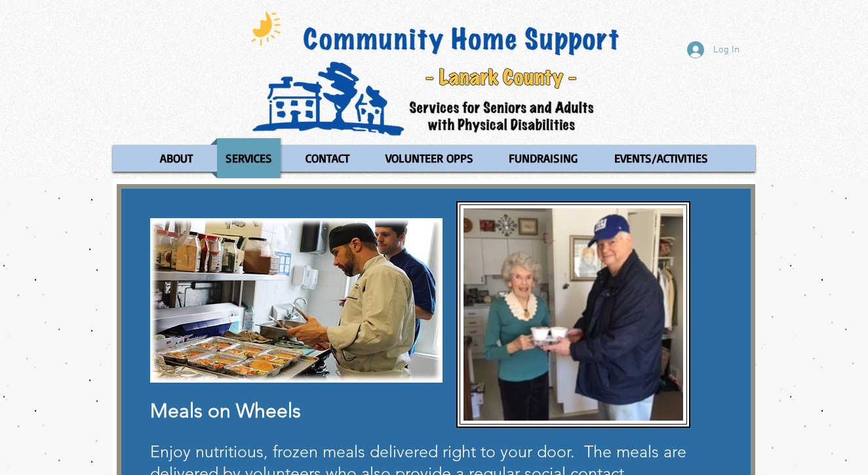 The image size is (868, 475). What do you see at coordinates (176, 158) in the screenshot?
I see `a: ABOUT` at bounding box center [176, 158].